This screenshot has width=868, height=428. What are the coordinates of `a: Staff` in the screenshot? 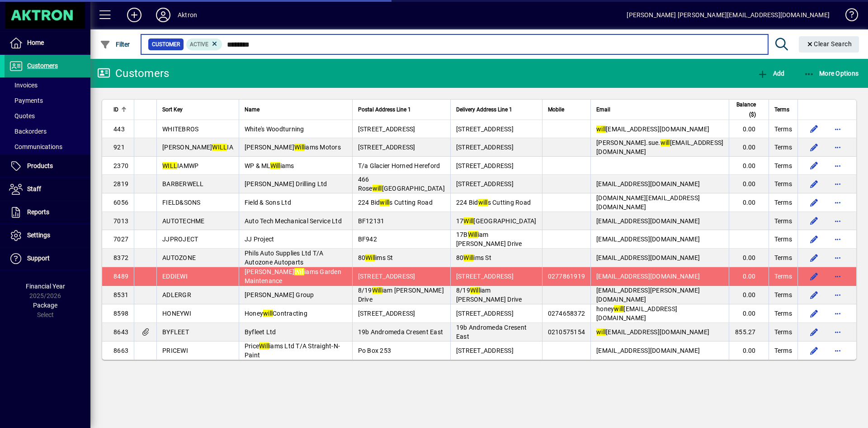 It's located at (48, 189).